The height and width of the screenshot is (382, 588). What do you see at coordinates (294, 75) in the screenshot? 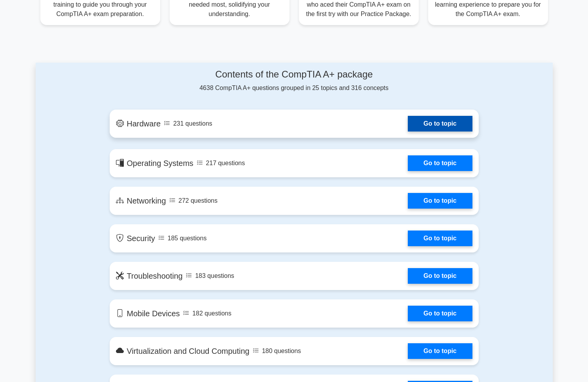
I see `h4: Contents of the CompTIA A+ package` at bounding box center [294, 75].